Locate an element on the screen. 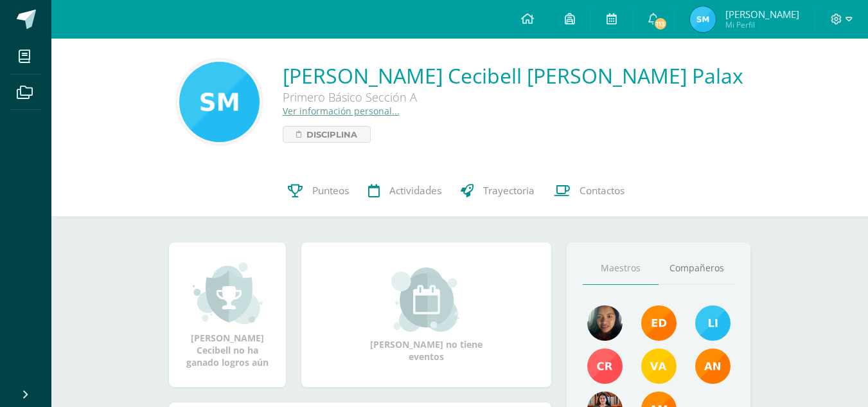 The width and height of the screenshot is (868, 407). span: Mi Perfil is located at coordinates (762, 25).